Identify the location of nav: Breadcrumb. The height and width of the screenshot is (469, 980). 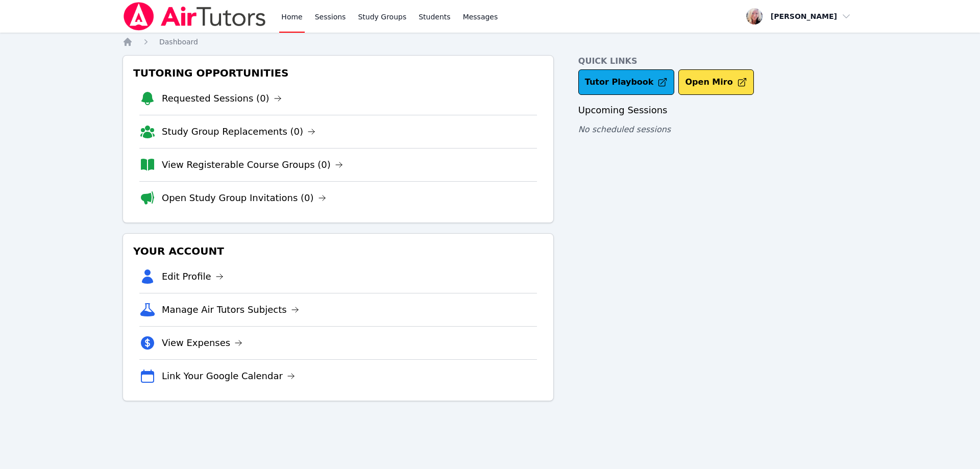
(490, 42).